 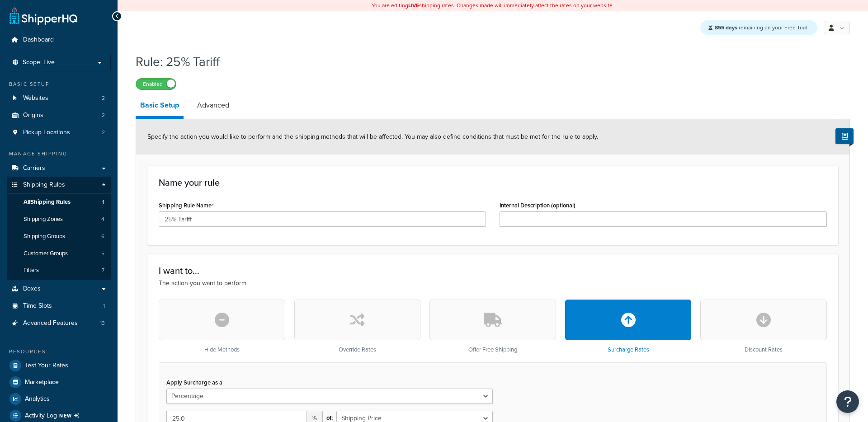 I want to click on h3: Name your rule, so click(x=492, y=183).